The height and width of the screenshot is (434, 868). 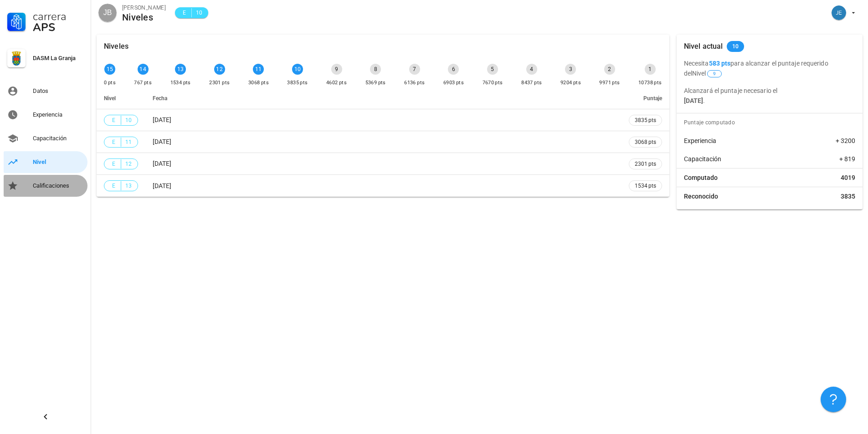 I want to click on span: JB, so click(x=107, y=13).